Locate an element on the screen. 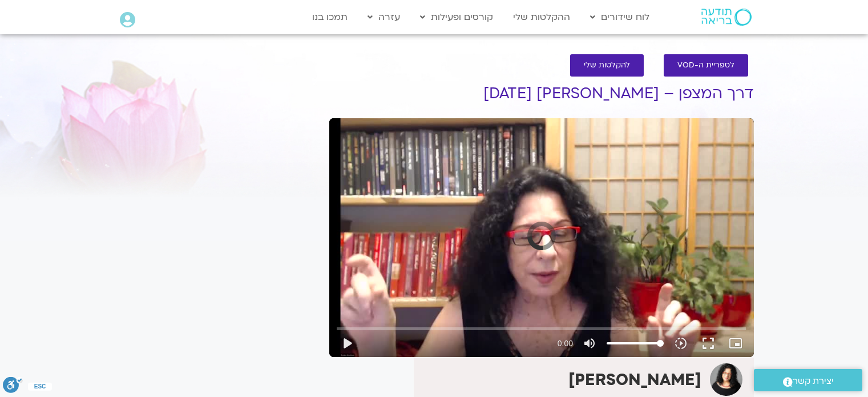  a: ההקלטות שלי is located at coordinates (542, 17).